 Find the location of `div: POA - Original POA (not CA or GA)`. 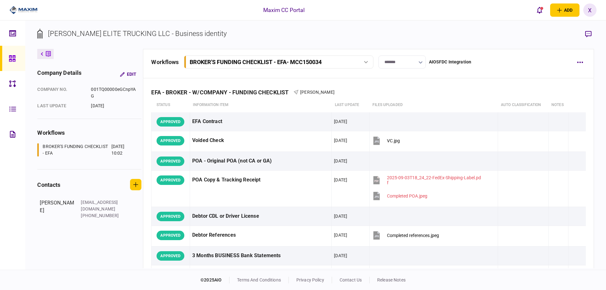

div: POA - Original POA (not CA or GA) is located at coordinates (261, 161).